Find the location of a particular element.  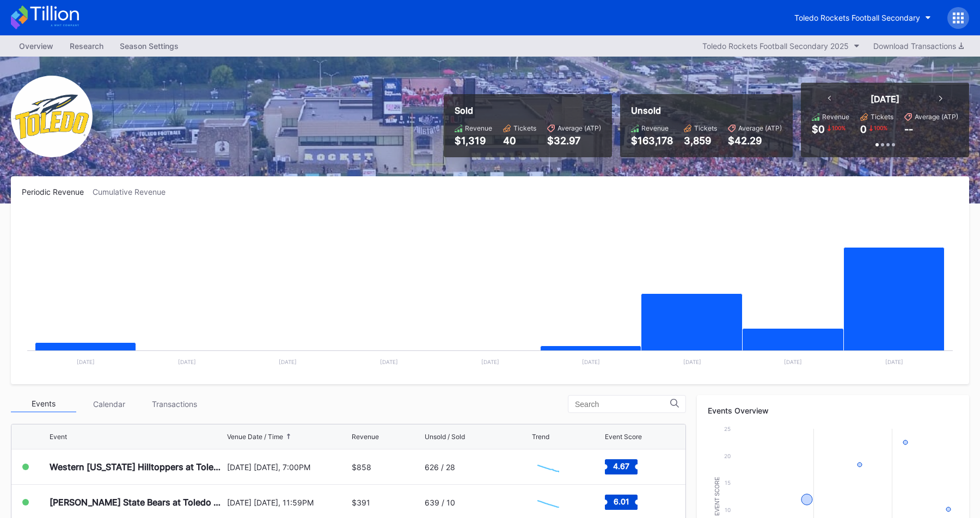

div: Toledo Rockets Football Secondary 2025 is located at coordinates (775, 45).